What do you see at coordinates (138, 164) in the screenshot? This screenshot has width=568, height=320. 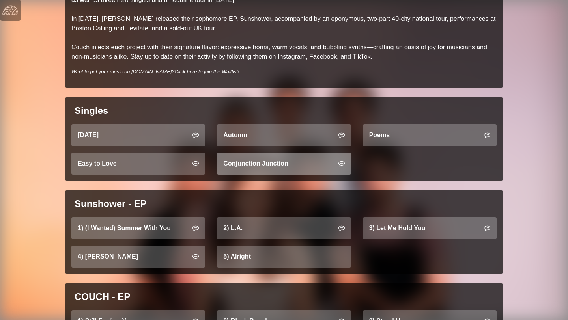 I see `a: Easy to Love` at bounding box center [138, 164].